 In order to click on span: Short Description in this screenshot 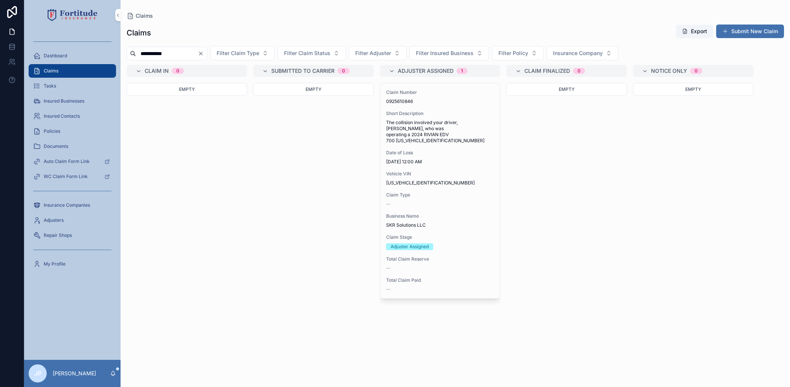, I will do `click(440, 113)`.